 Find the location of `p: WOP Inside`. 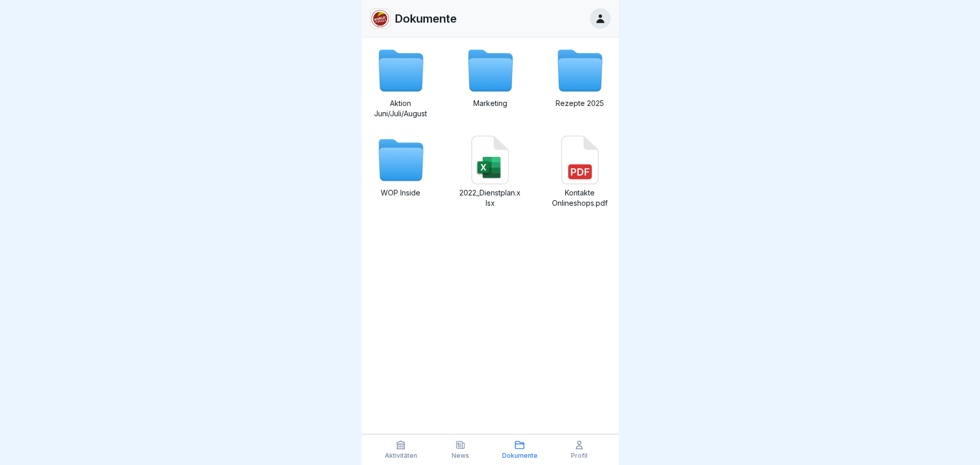

p: WOP Inside is located at coordinates (401, 193).